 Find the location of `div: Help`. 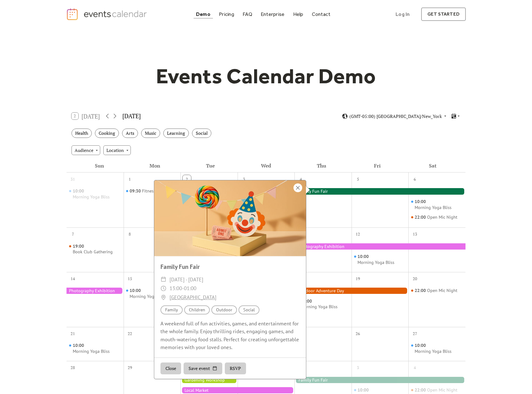

div: Help is located at coordinates (298, 14).